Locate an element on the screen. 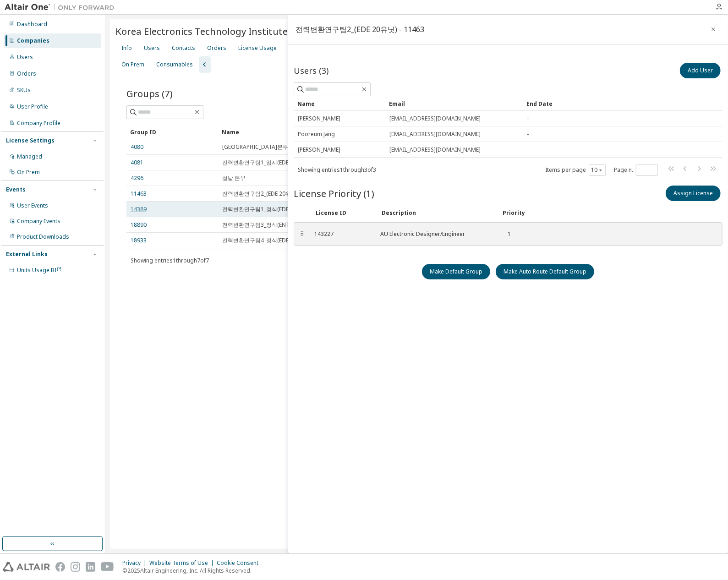 This screenshot has height=580, width=728. a: 4081 is located at coordinates (137, 163).